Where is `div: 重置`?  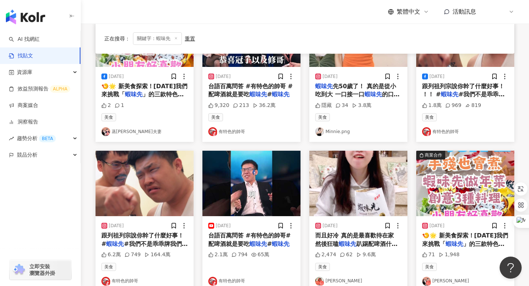 div: 重置 is located at coordinates (190, 39).